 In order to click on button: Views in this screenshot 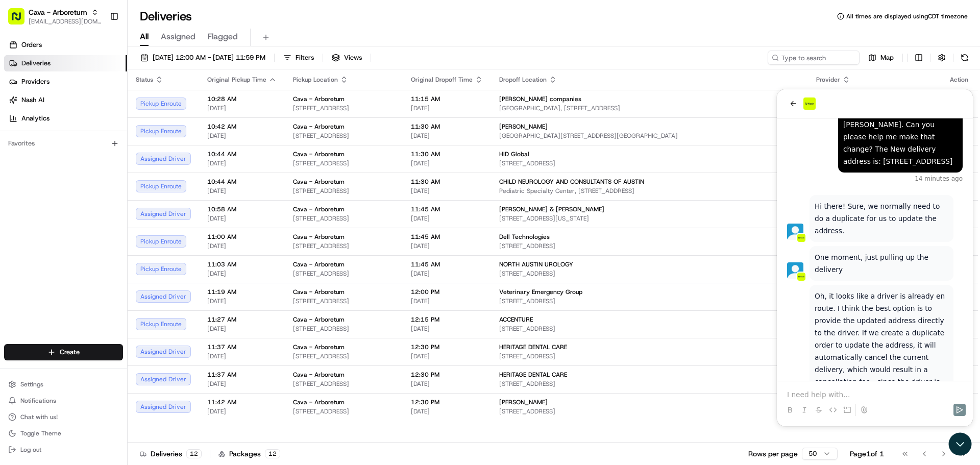, I will do `click(347, 58)`.